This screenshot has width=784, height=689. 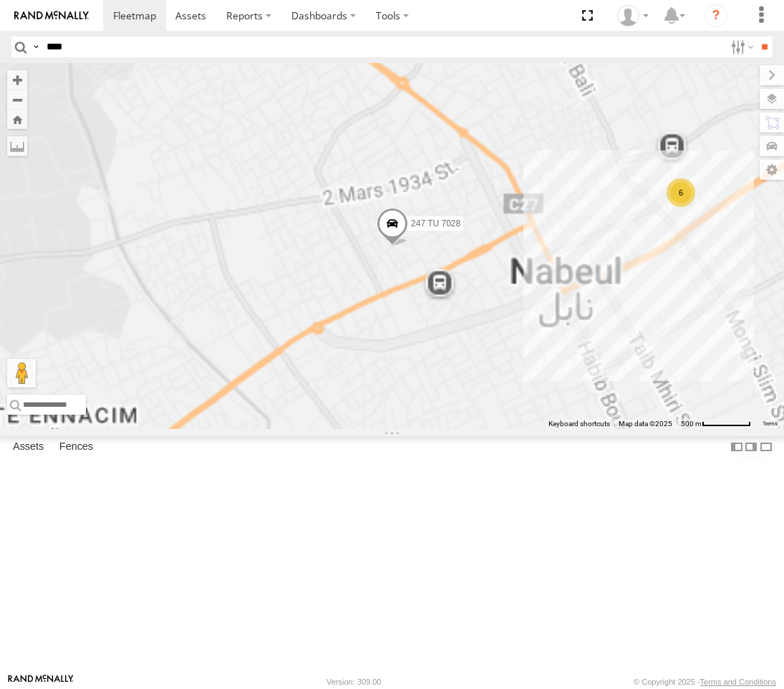 I want to click on div: 6, so click(x=681, y=192).